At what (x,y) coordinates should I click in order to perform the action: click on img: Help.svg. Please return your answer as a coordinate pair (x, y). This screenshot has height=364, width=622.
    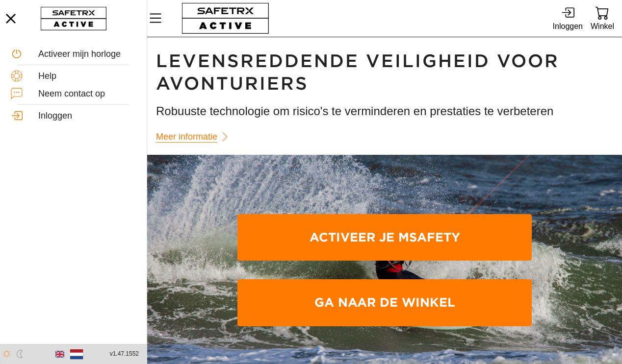
    Looking at the image, I should click on (17, 76).